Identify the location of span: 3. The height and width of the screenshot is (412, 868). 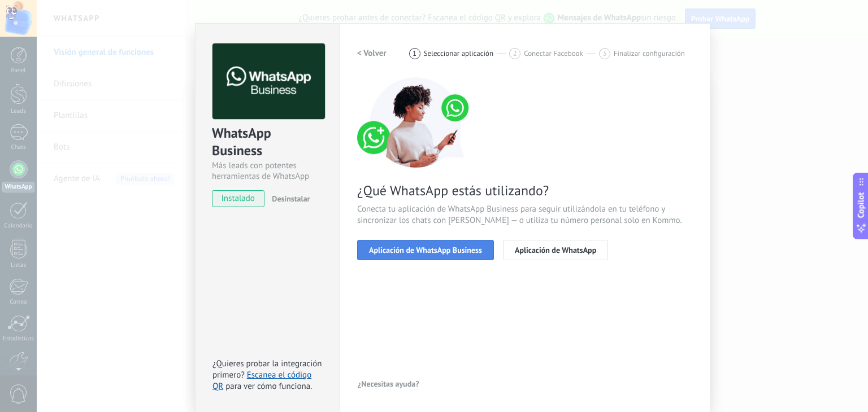
(604, 53).